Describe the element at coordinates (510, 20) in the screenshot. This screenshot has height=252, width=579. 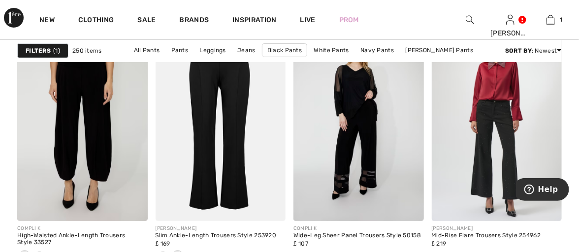
I see `img: My Info` at that location.